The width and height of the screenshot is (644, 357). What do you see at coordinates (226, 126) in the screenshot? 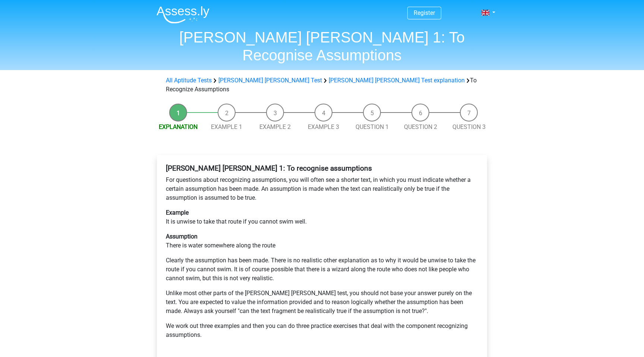
I see `a: Example 1` at bounding box center [226, 126].